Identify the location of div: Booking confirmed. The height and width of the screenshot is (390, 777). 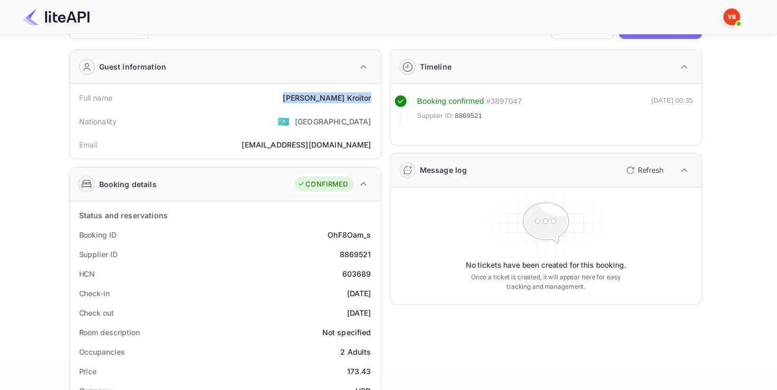
(450, 101).